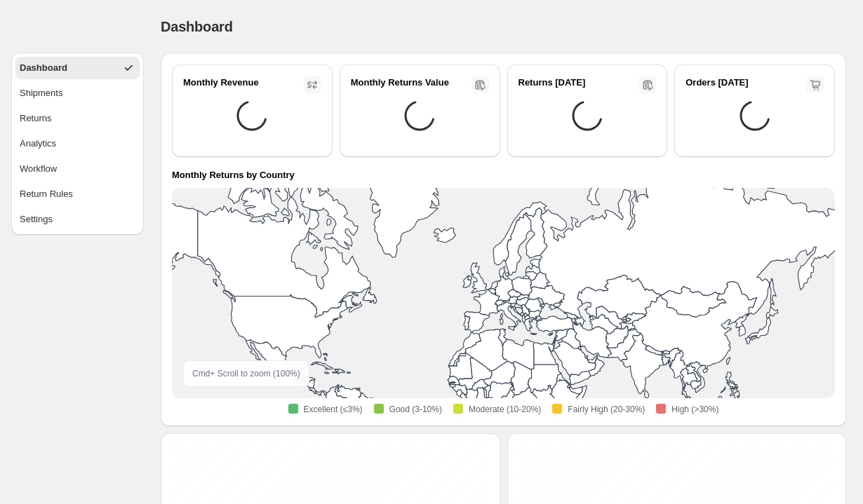  Describe the element at coordinates (36, 219) in the screenshot. I see `span: Settings` at that location.